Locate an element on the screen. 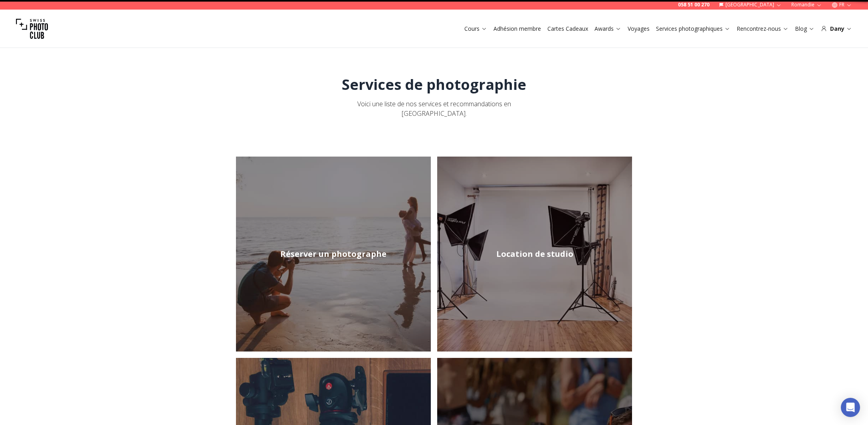  a: Location de studio is located at coordinates (535, 254).